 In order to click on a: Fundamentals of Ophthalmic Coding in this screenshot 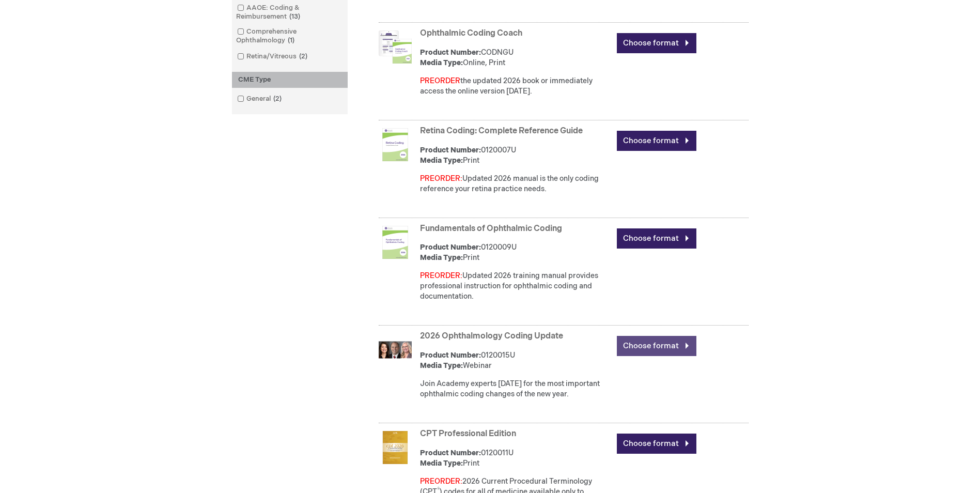, I will do `click(491, 228)`.